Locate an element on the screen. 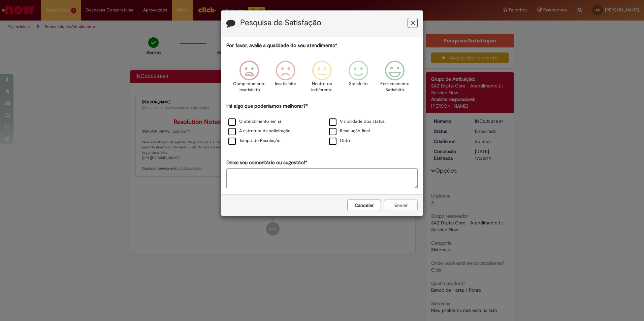 The height and width of the screenshot is (321, 644). label: A estrutura da solicitação is located at coordinates (259, 131).